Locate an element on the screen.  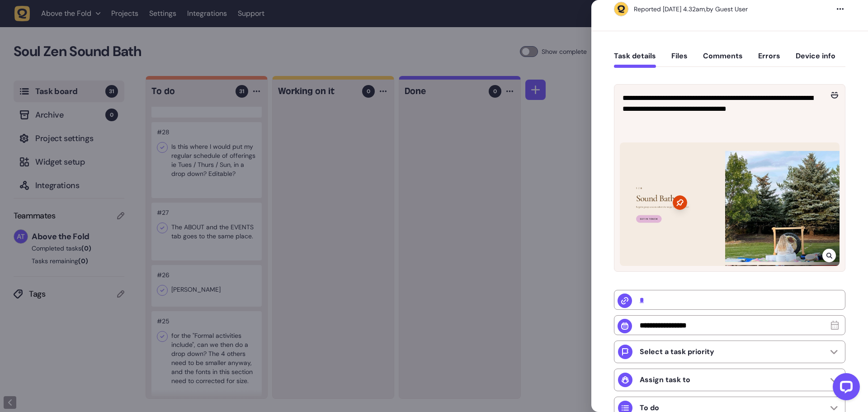
button: Device info is located at coordinates (815, 60).